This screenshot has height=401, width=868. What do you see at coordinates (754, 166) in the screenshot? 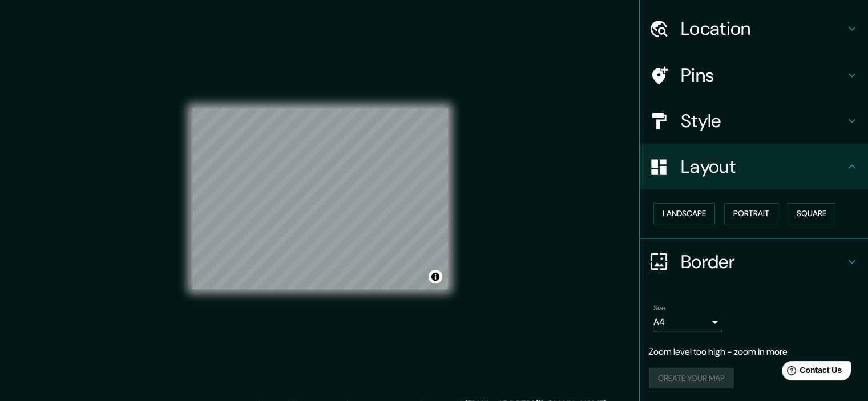
I see `div: Layout` at bounding box center [754, 166].